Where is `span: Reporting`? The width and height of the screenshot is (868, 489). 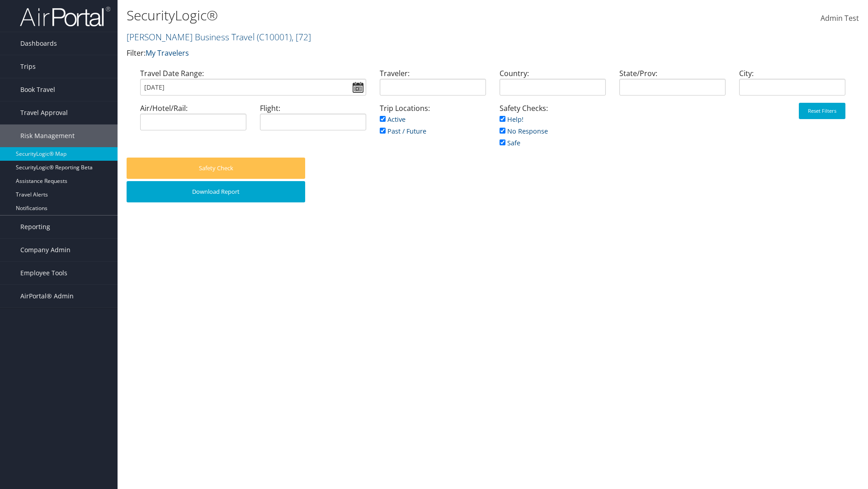
span: Reporting is located at coordinates (35, 226).